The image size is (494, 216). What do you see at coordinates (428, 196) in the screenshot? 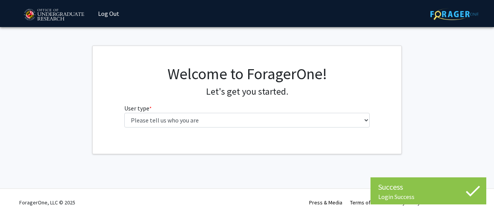
I see `div: Login Success` at bounding box center [428, 196].